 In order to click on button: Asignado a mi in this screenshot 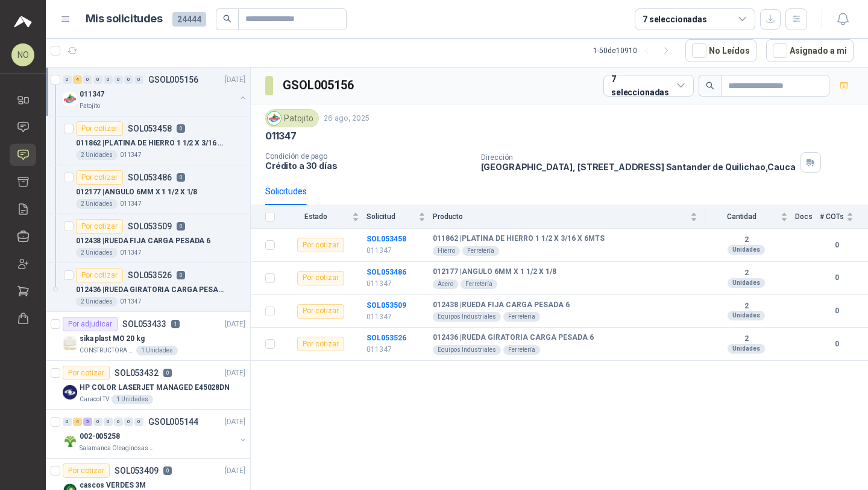, I will do `click(810, 50)`.